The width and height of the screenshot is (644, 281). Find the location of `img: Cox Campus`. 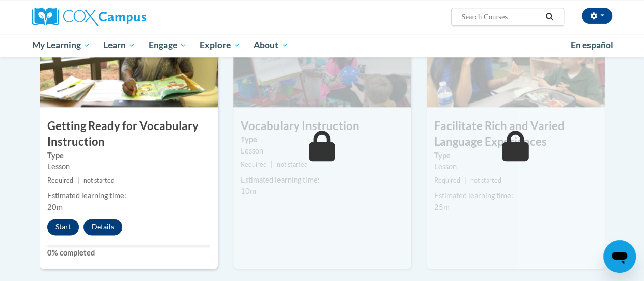

img: Cox Campus is located at coordinates (89, 17).